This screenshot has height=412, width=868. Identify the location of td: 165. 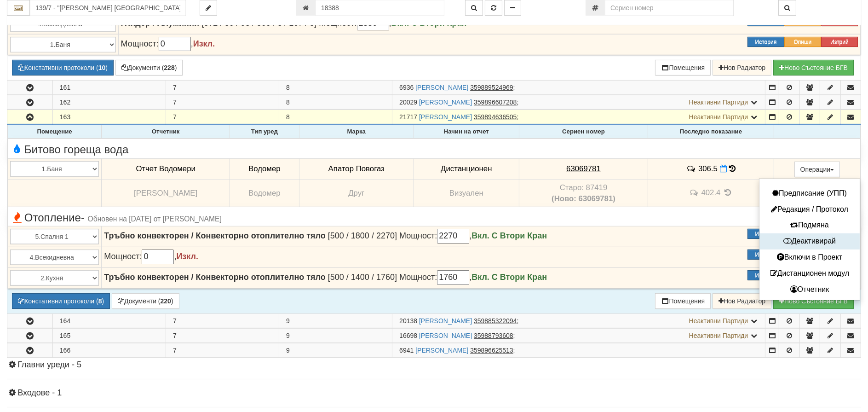
(109, 336).